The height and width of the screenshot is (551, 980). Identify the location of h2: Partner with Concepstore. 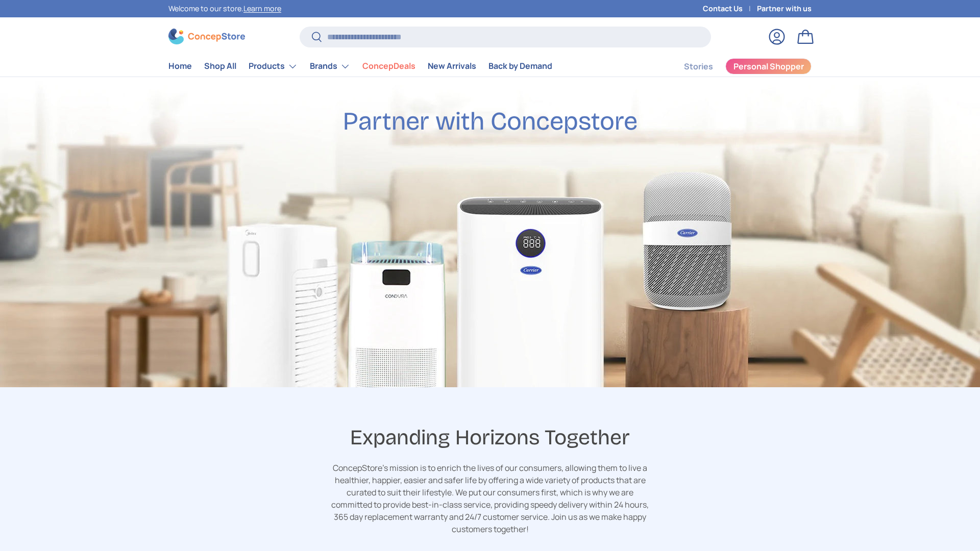
(490, 121).